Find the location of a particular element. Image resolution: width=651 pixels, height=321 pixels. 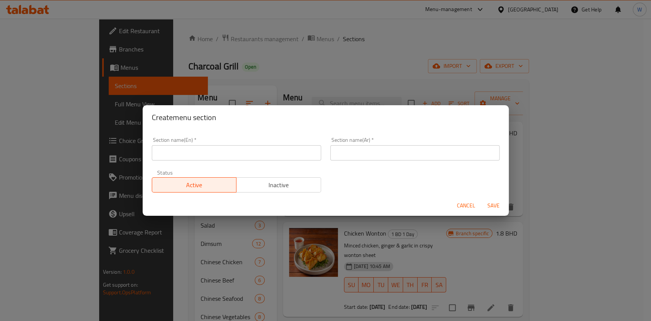

button: Active is located at coordinates (194, 185).